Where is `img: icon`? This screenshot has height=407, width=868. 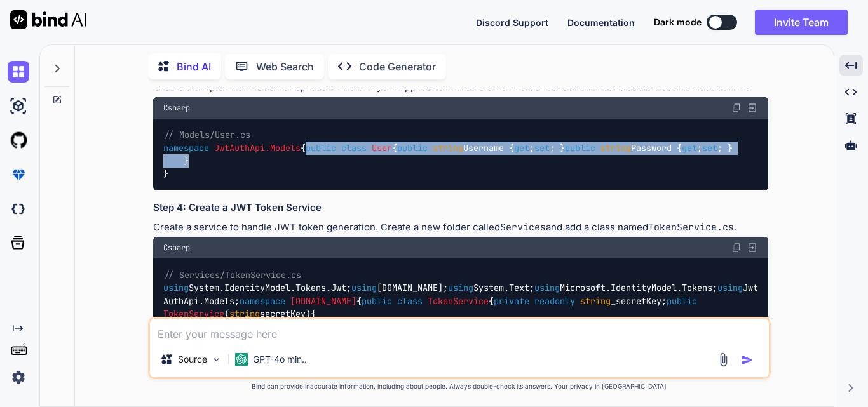
img: icon is located at coordinates (747, 360).